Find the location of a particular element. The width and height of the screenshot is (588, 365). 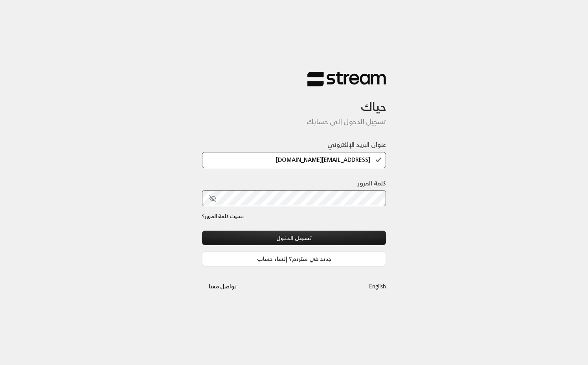

label: عنوان البريد الإلكتروني is located at coordinates (356, 145).